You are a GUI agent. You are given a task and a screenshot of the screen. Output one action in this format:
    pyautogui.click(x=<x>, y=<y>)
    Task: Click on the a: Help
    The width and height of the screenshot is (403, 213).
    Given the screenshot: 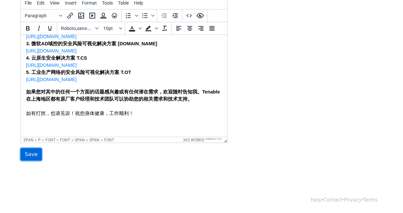 What is the action you would take?
    pyautogui.click(x=317, y=200)
    